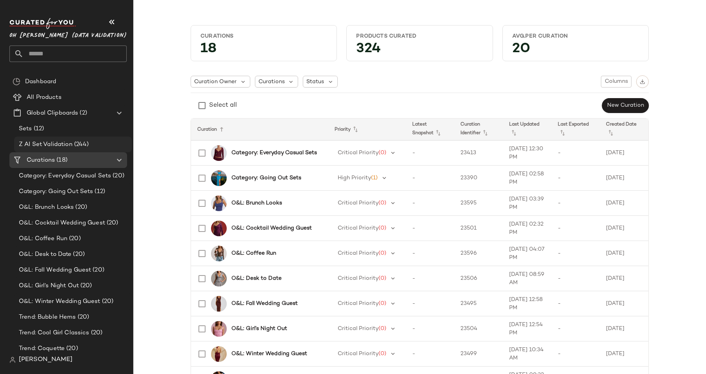 The image size is (706, 374). What do you see at coordinates (257, 203) in the screenshot?
I see `b: O&L: Brunch Looks` at bounding box center [257, 203].